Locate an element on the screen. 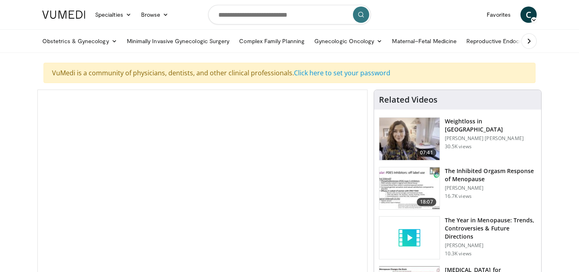 The width and height of the screenshot is (579, 272). h3: The Inhibited Orgasm Response of Menopause is located at coordinates (491, 175).